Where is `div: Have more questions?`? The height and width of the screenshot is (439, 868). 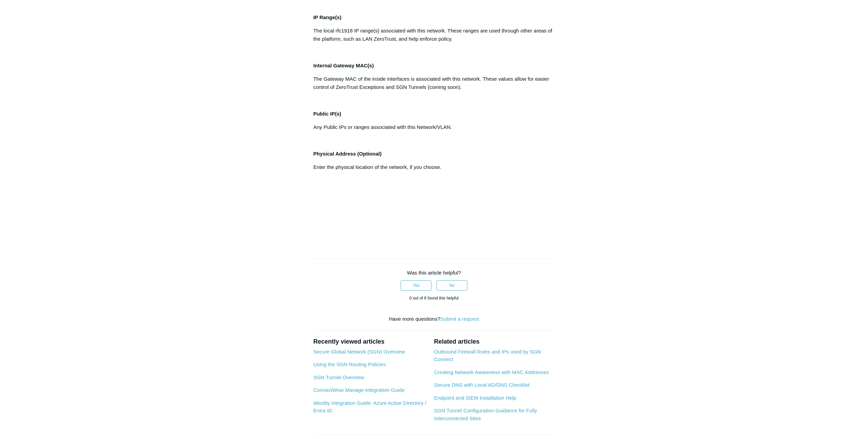
div: Have more questions? is located at coordinates (434, 319).